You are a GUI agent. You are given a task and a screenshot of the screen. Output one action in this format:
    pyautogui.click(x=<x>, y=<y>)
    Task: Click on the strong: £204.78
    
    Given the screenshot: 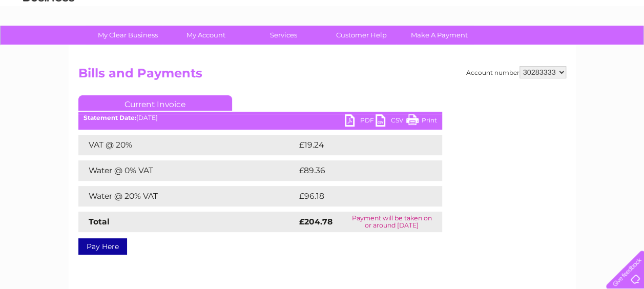 What is the action you would take?
    pyautogui.click(x=316, y=222)
    